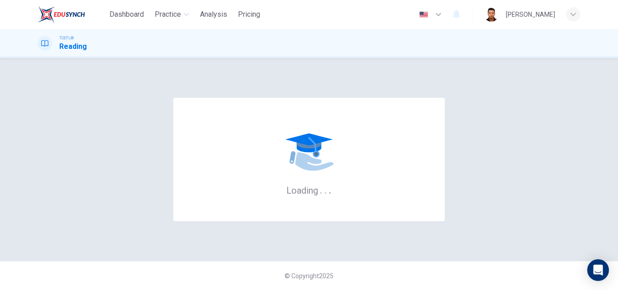 The width and height of the screenshot is (618, 290). What do you see at coordinates (214, 14) in the screenshot?
I see `button: Analysis` at bounding box center [214, 14].